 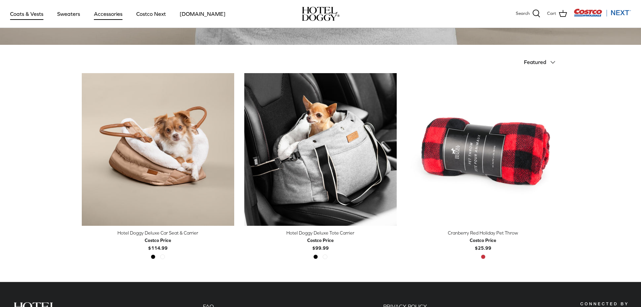 I want to click on a: Search, so click(x=528, y=14).